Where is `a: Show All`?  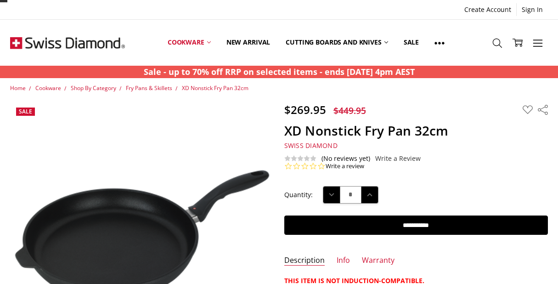
a: Show All is located at coordinates (440, 43).